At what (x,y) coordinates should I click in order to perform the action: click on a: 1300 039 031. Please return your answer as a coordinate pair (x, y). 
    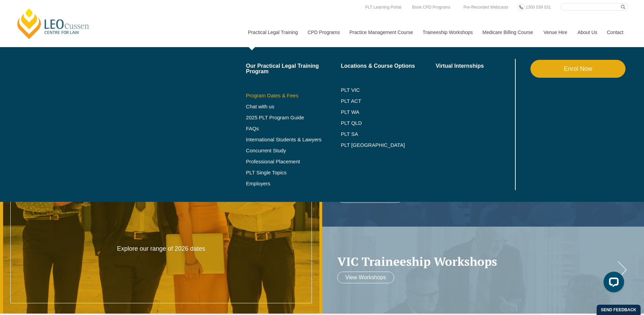
    Looking at the image, I should click on (538, 7).